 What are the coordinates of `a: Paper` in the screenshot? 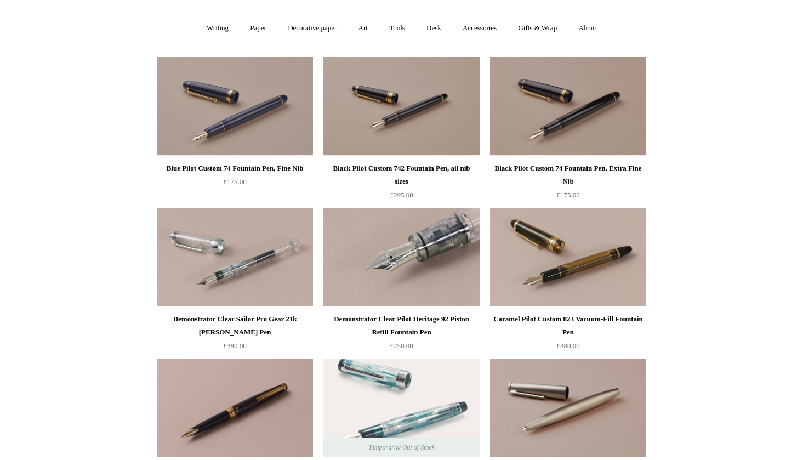 It's located at (258, 28).